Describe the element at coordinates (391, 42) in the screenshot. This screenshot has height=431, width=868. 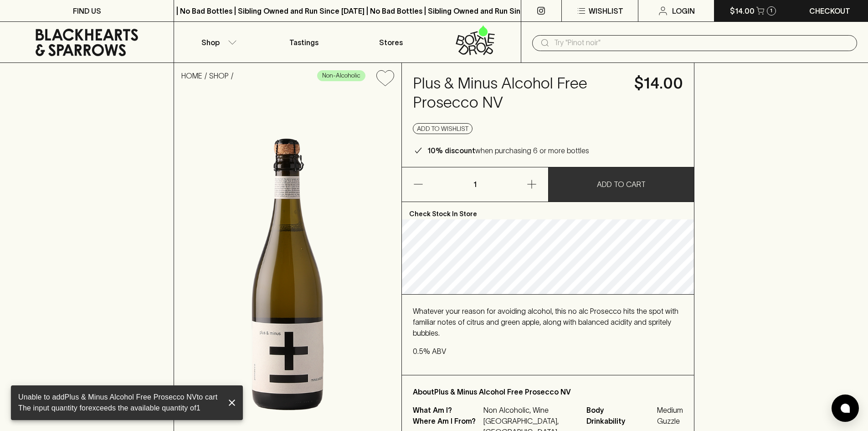
I see `a: Stores` at that location.